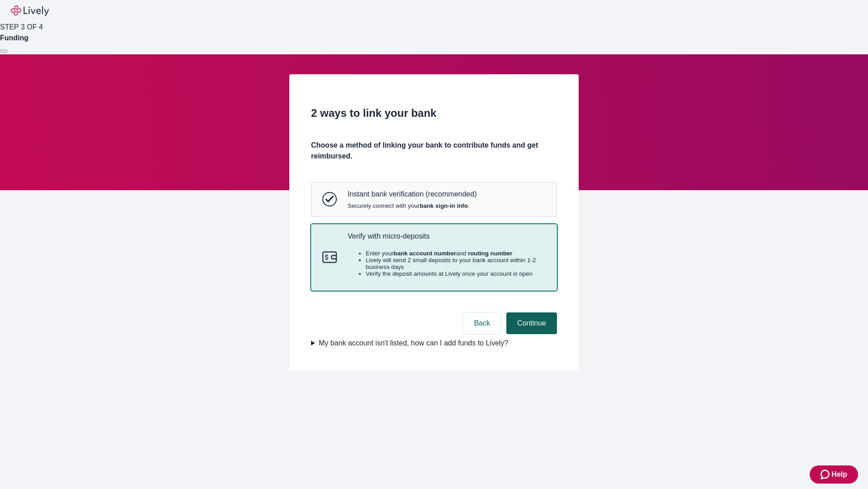  I want to click on button: Back, so click(482, 323).